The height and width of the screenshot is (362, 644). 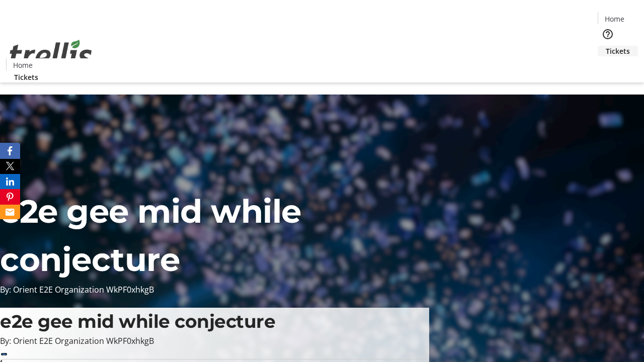 What do you see at coordinates (608, 67) in the screenshot?
I see `button: Cart` at bounding box center [608, 67].